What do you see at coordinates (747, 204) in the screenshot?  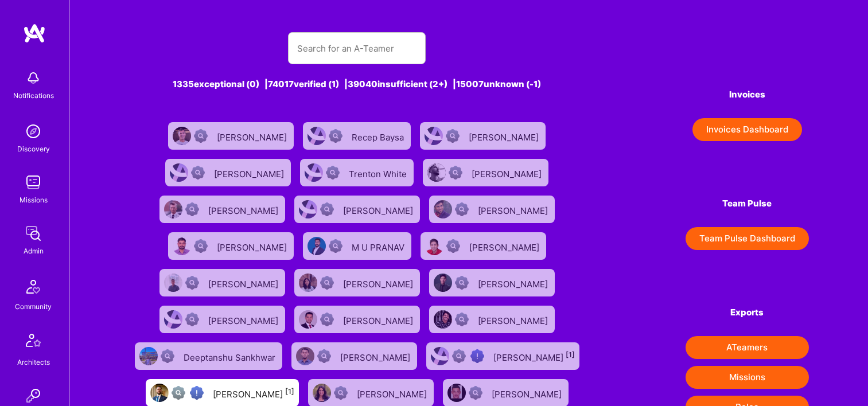 I see `h4: Team Pulse` at bounding box center [747, 204].